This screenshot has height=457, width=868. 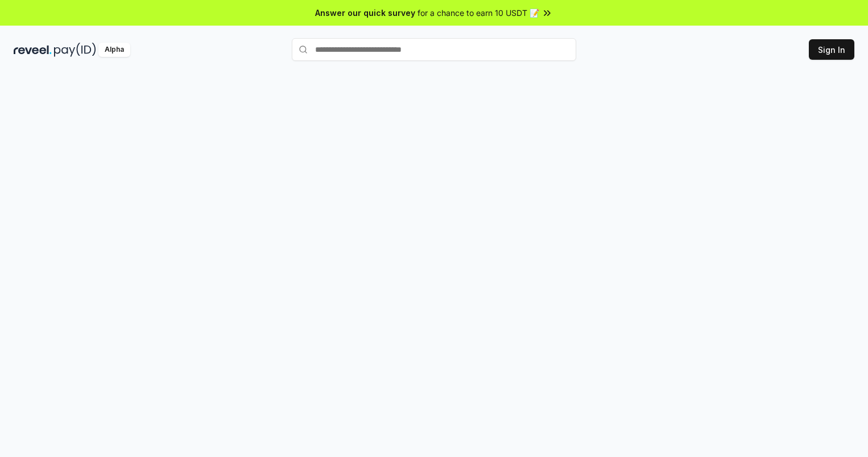 I want to click on img: reveel_dark, so click(x=32, y=49).